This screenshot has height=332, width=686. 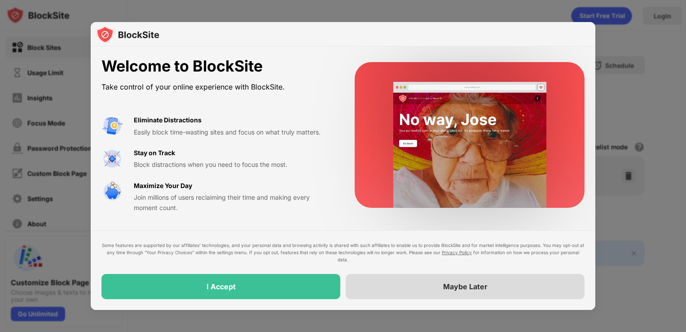 I want to click on img: logo-blocksite.svg, so click(x=128, y=35).